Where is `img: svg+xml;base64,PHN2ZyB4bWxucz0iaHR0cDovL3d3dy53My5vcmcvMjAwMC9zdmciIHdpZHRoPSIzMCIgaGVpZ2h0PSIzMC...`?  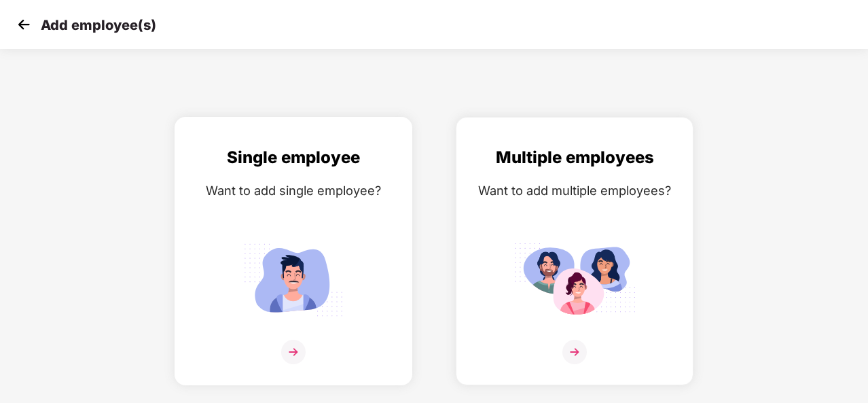
img: svg+xml;base64,PHN2ZyB4bWxucz0iaHR0cDovL3d3dy53My5vcmcvMjAwMC9zdmciIHdpZHRoPSIzMCIgaGVpZ2h0PSIzMC... is located at coordinates (24, 24).